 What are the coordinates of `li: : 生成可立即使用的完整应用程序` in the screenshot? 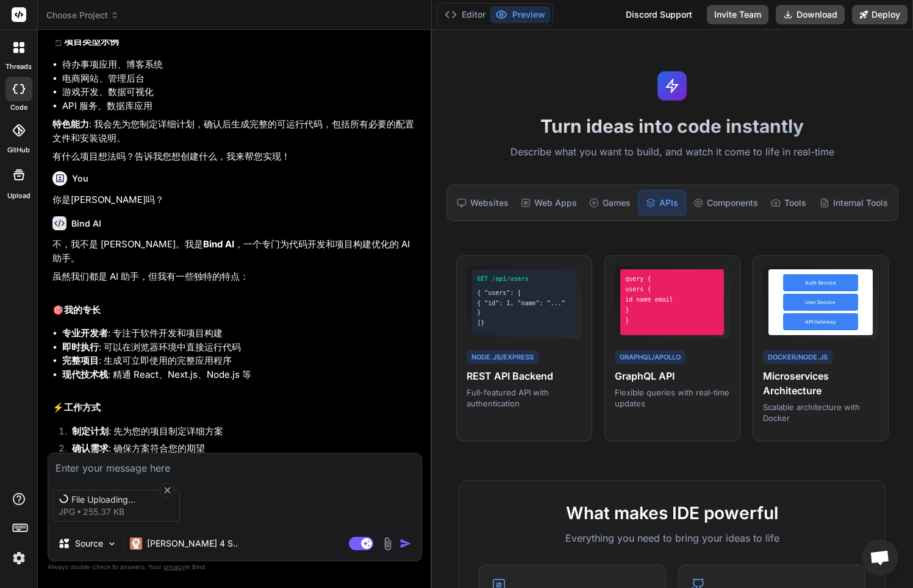 It's located at (241, 361).